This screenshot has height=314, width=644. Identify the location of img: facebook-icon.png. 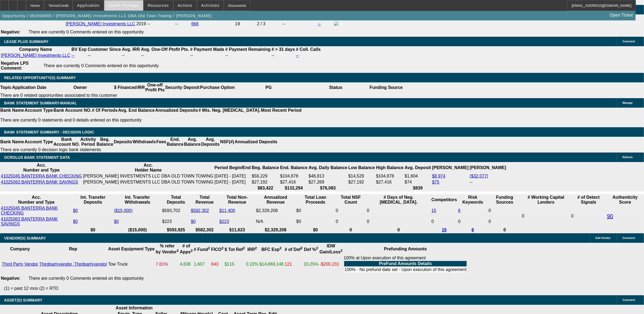
(336, 24).